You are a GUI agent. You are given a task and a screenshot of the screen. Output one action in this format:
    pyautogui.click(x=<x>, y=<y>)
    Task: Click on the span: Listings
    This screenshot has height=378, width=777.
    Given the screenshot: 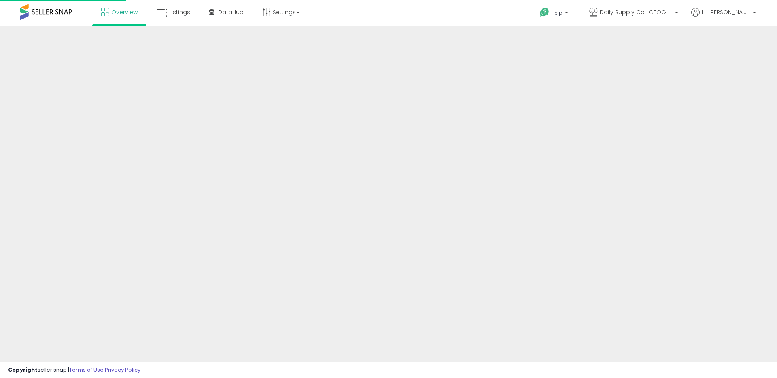 What is the action you would take?
    pyautogui.click(x=180, y=12)
    